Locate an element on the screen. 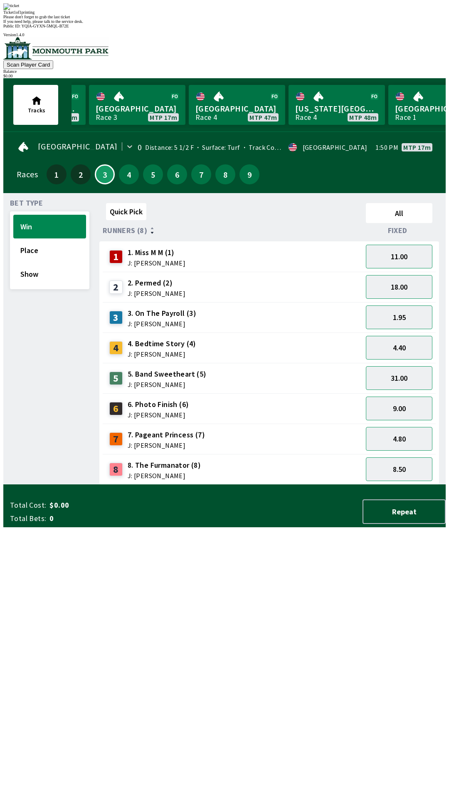  span: Distance: 5 1/2 F is located at coordinates (169, 147).